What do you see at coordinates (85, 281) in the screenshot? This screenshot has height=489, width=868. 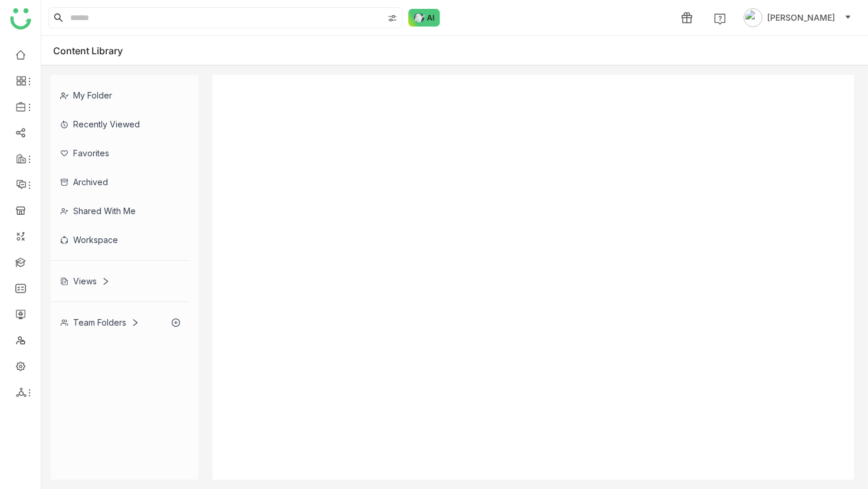 I see `div: Views` at bounding box center [85, 281].